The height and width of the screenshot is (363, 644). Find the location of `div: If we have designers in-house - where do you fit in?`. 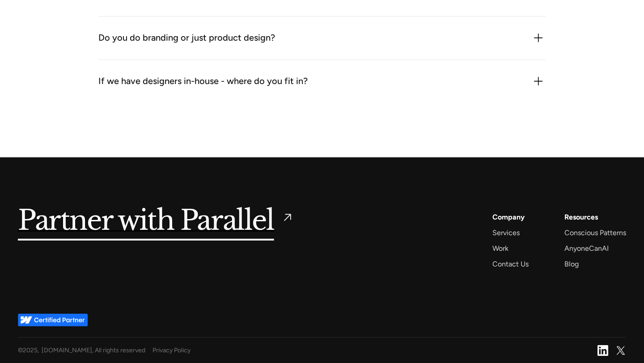

div: If we have designers in-house - where do you fit in? is located at coordinates (203, 82).